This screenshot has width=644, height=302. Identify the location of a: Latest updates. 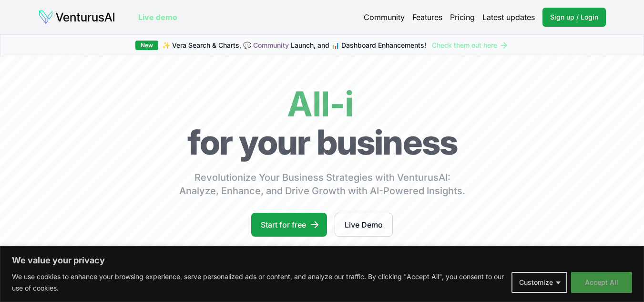
(508, 17).